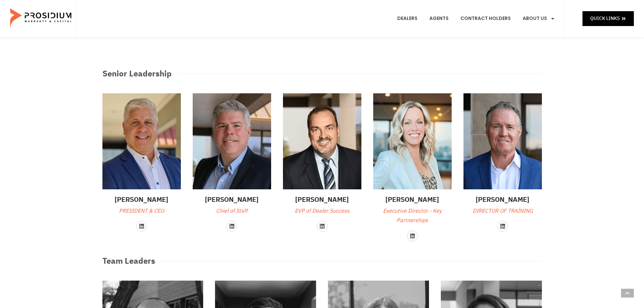 Image resolution: width=644 pixels, height=308 pixels. What do you see at coordinates (485, 19) in the screenshot?
I see `a: Contract Holders` at bounding box center [485, 19].